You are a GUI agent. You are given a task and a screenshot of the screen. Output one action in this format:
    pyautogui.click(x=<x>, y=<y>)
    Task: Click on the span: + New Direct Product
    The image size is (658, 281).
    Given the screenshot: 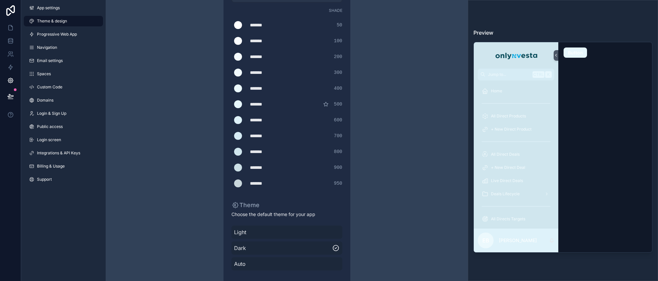 What is the action you would take?
    pyautogui.click(x=511, y=129)
    